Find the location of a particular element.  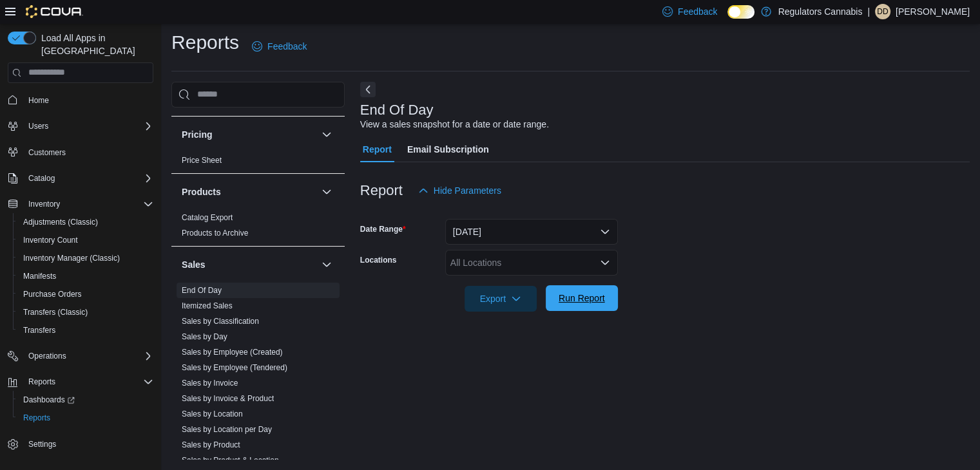

a: Sales by Invoice is located at coordinates (209, 383).